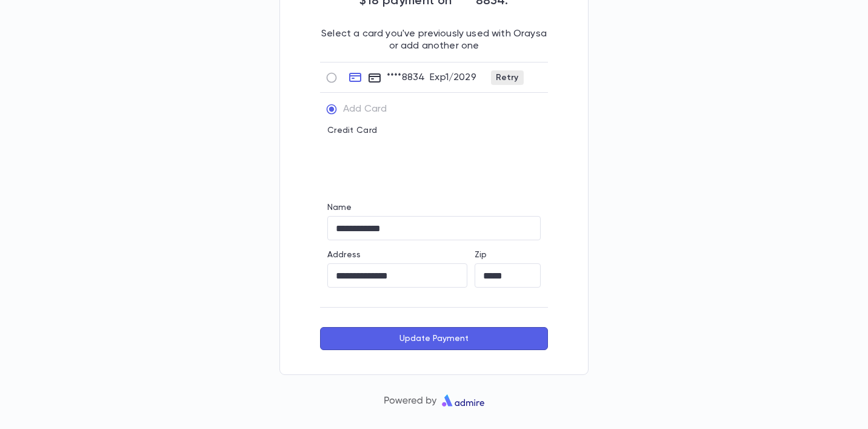 The width and height of the screenshot is (868, 429). What do you see at coordinates (453, 78) in the screenshot?
I see `p: Exp 1 / 2029` at bounding box center [453, 78].